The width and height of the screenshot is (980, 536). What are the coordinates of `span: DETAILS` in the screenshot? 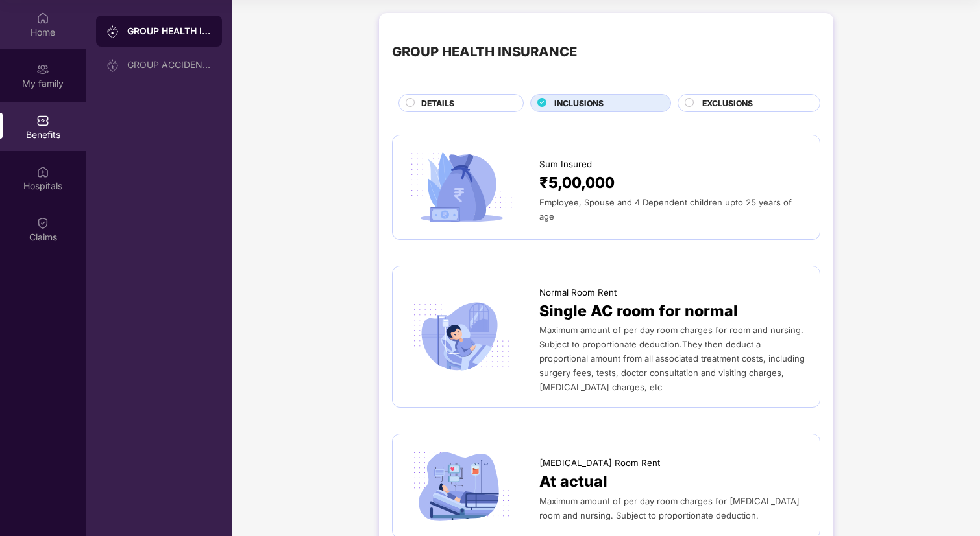 It's located at (438, 103).